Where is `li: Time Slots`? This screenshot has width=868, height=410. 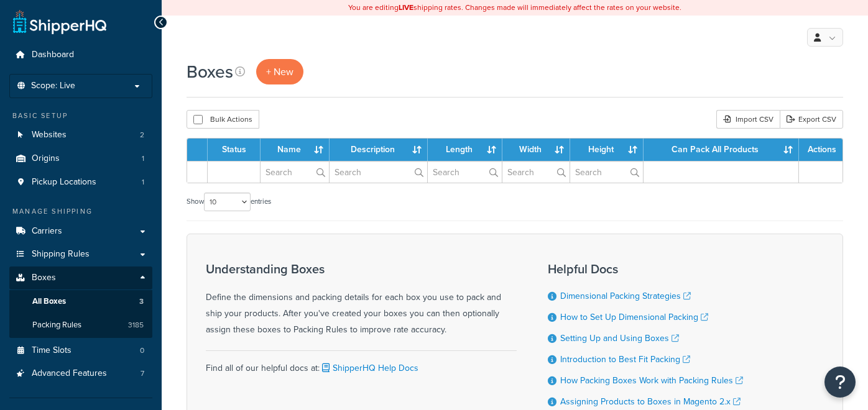 li: Time Slots is located at coordinates (81, 351).